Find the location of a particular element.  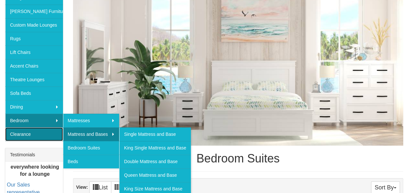

a: Mattresses is located at coordinates (91, 120).